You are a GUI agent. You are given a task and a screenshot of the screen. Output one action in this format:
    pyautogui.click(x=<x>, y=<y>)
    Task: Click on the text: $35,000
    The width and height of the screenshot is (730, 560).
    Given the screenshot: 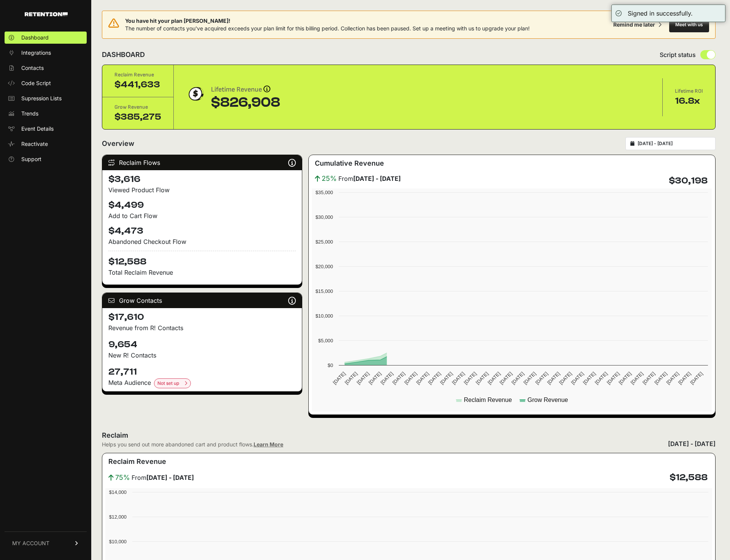 What is the action you would take?
    pyautogui.click(x=325, y=193)
    